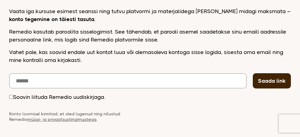 The image size is (300, 137). Describe the element at coordinates (57, 97) in the screenshot. I see `label: Soovin liituda Remedio uudiskirjaga.` at that location.